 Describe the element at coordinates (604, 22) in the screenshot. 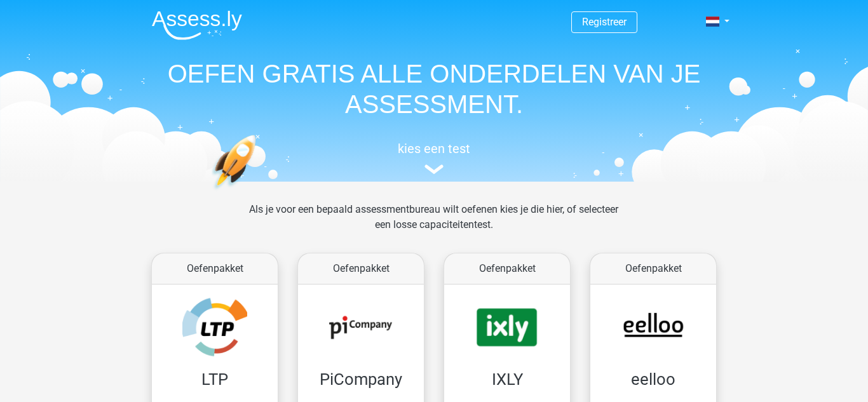

I see `a: Registreer` at that location.